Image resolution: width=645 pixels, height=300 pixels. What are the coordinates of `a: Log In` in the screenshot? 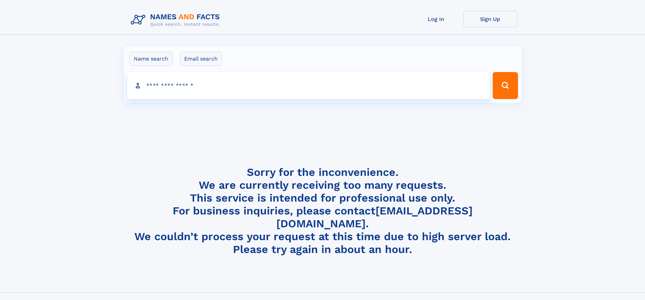 It's located at (436, 19).